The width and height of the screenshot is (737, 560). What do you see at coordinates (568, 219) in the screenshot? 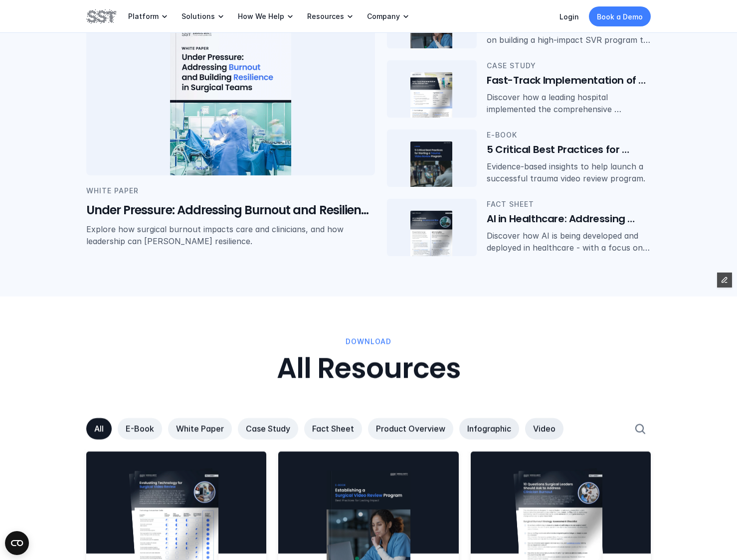
I see `h6: AI in Healthcare: Addressing Accuracy and Bias` at bounding box center [568, 219].